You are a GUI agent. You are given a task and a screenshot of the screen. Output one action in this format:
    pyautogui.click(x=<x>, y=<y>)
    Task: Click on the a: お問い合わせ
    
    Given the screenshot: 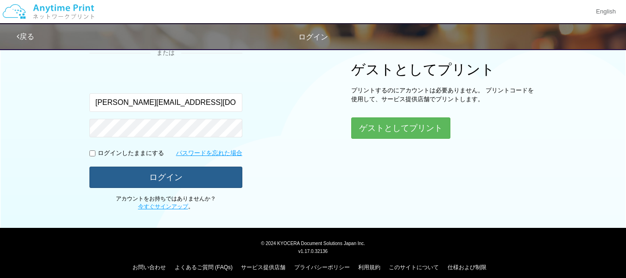 What is the action you would take?
    pyautogui.click(x=149, y=267)
    